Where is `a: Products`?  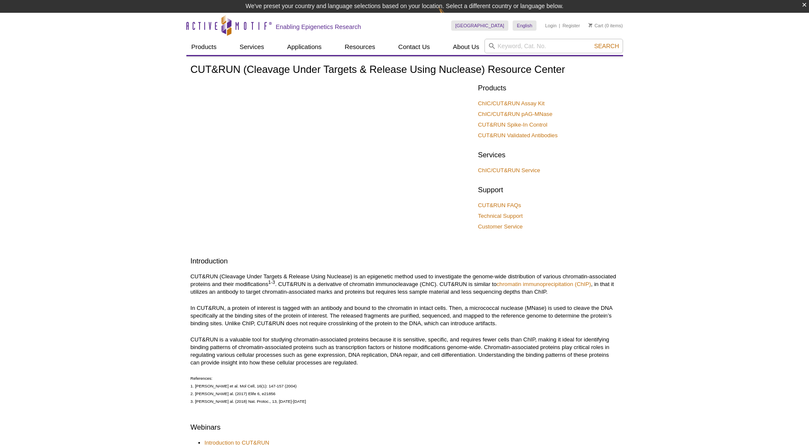
a: Products is located at coordinates (204, 47).